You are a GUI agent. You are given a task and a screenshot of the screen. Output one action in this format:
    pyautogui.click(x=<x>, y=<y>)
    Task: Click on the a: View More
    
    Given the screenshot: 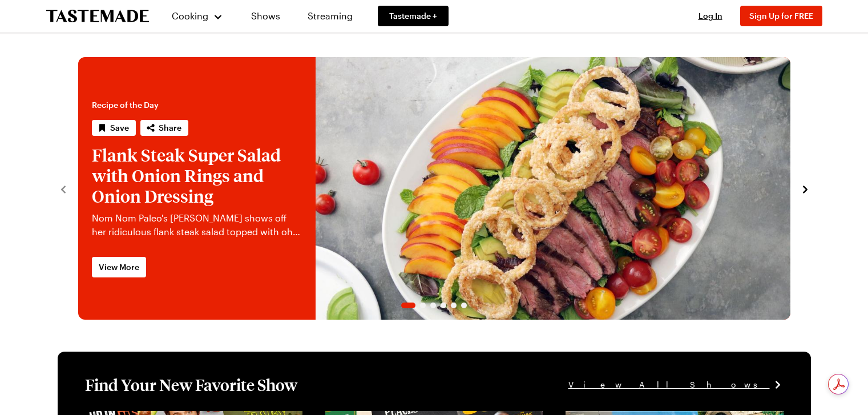 What is the action you would take?
    pyautogui.click(x=119, y=267)
    